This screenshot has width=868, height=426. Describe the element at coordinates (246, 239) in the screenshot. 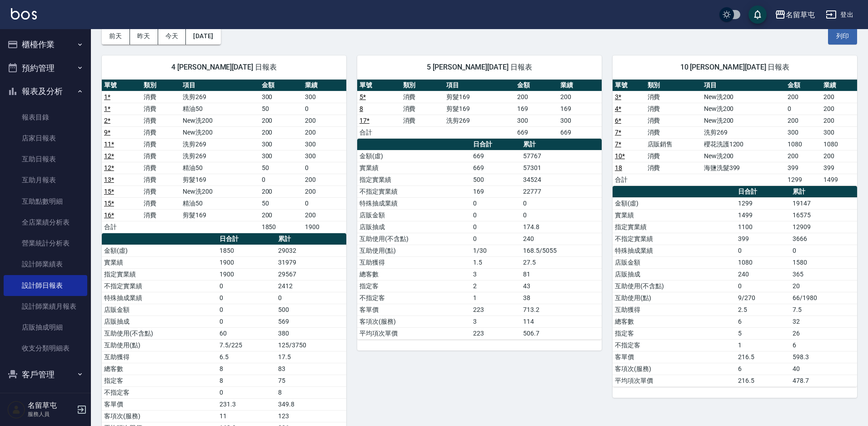

I see `th: 日合計` at that location.